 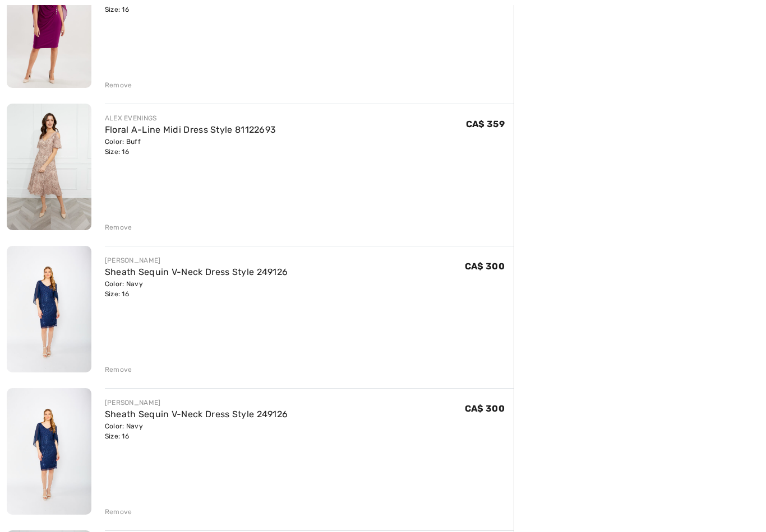 What do you see at coordinates (485, 124) in the screenshot?
I see `span: CA$ 359` at bounding box center [485, 124].